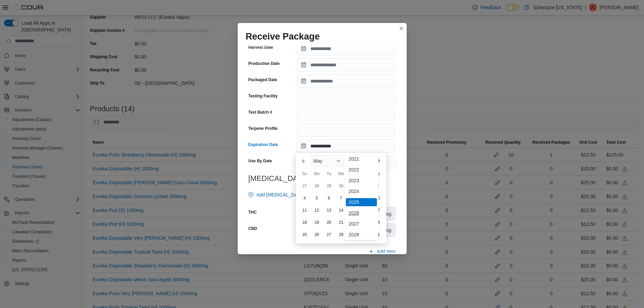  What do you see at coordinates (327, 161) in the screenshot?
I see `div: Button. Open the month selector. May is currently selected.` at bounding box center [327, 161].